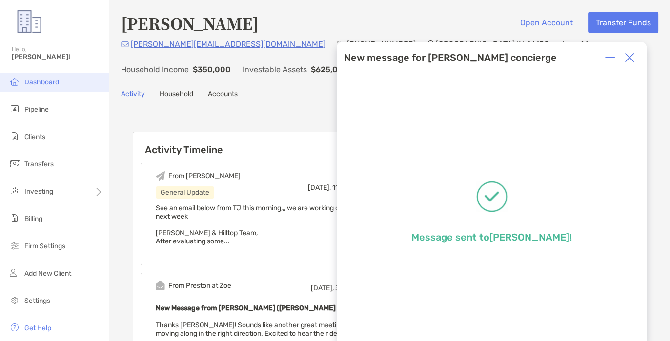 Image resolution: width=670 pixels, height=341 pixels. Describe the element at coordinates (430, 44) in the screenshot. I see `img: Location Icon` at that location.